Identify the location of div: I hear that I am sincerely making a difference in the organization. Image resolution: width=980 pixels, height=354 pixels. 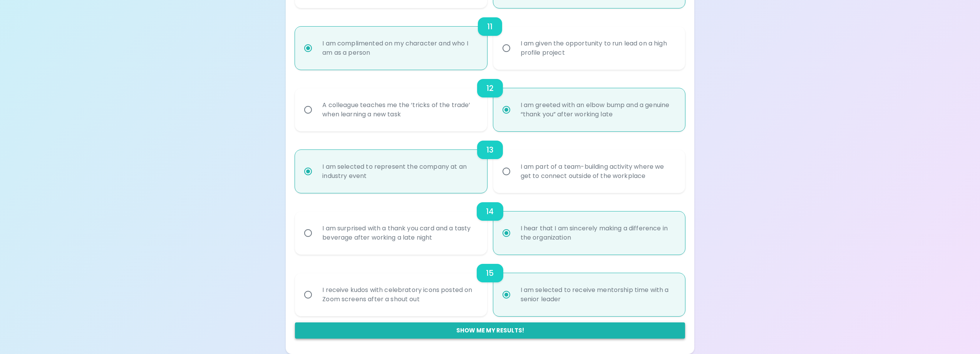
(598, 233).